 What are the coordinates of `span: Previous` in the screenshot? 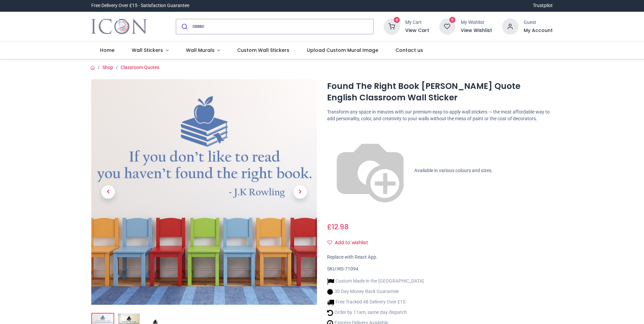 It's located at (108, 192).